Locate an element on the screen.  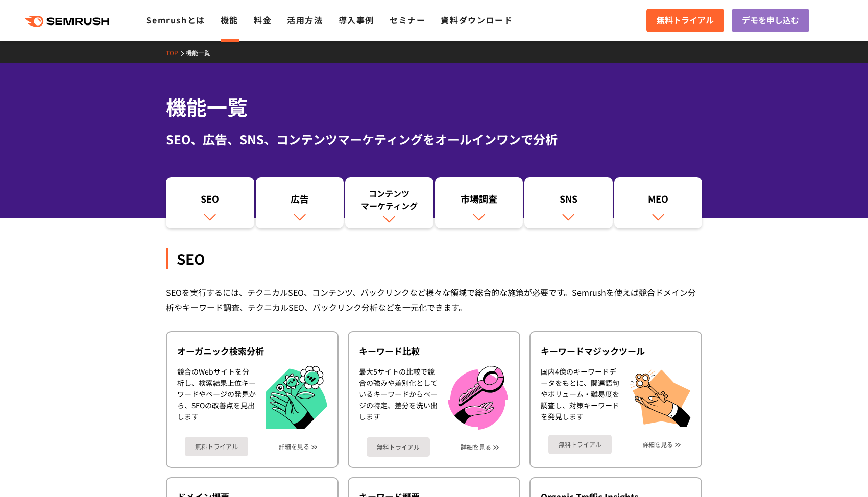
a: 活用方法 is located at coordinates (304, 20).